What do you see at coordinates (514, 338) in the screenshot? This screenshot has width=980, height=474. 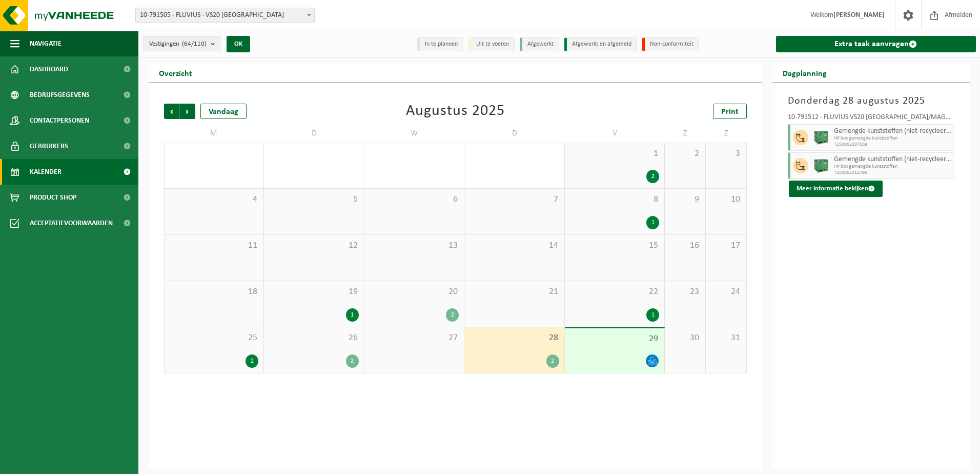 I see `span: 28` at bounding box center [514, 338].